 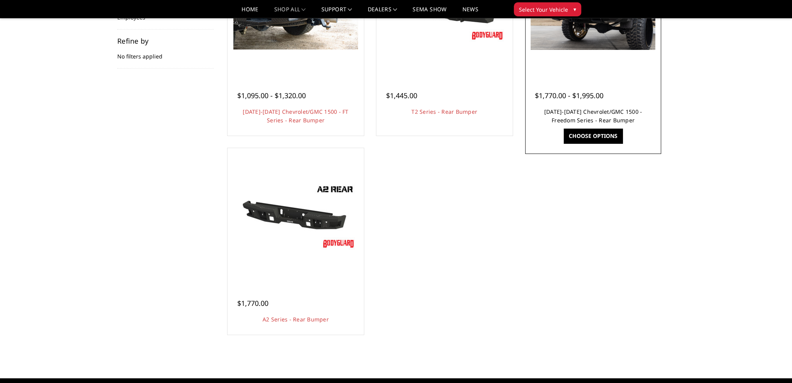 What do you see at coordinates (773, 364) in the screenshot?
I see `div: Chat Widget` at bounding box center [773, 364].